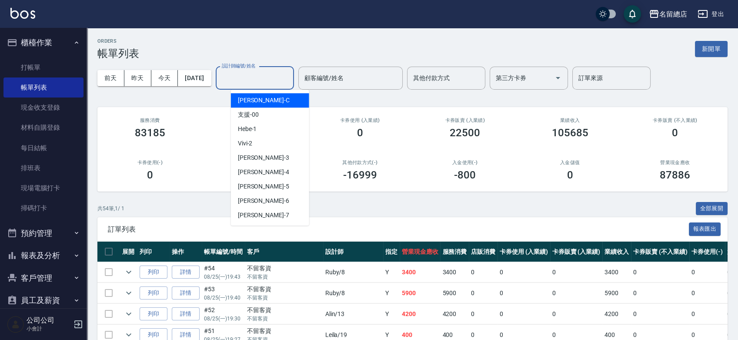 The height and width of the screenshot is (340, 738). What do you see at coordinates (391, 251) in the screenshot?
I see `th: 指定` at bounding box center [391, 251].